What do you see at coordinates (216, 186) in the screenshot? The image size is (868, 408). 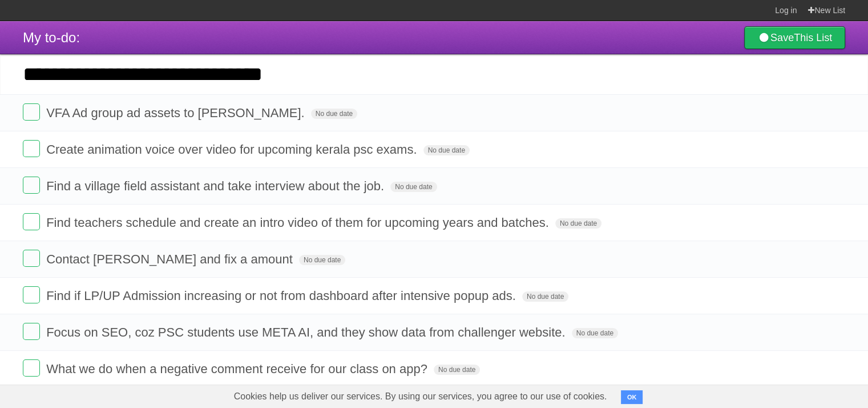 I see `span: Find a village field assistant and take interview about the job.` at bounding box center [216, 186].